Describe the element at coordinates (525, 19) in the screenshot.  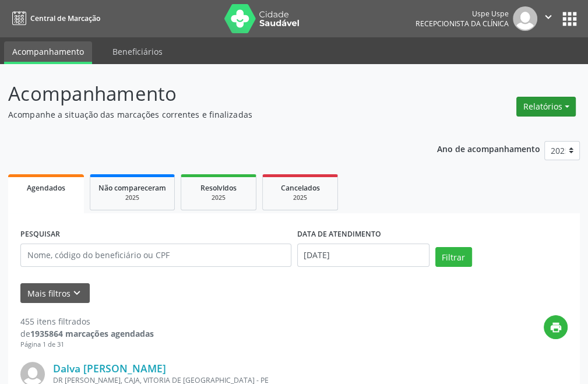
I see `img: img` at that location.